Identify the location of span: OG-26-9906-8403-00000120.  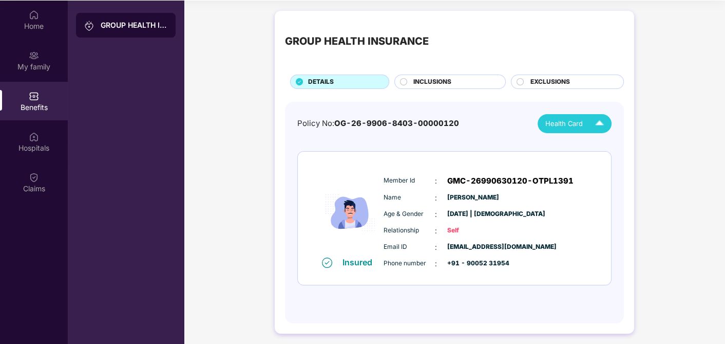
(396, 123).